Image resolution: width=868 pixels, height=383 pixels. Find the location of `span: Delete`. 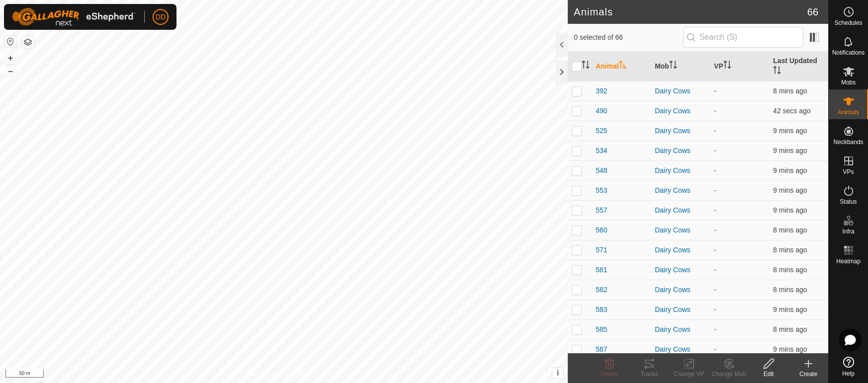

span: Delete is located at coordinates (610, 374).